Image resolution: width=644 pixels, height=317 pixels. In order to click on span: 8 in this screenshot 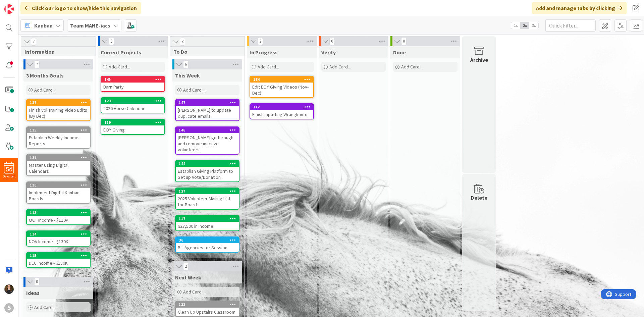, I will do `click(182, 42)`.